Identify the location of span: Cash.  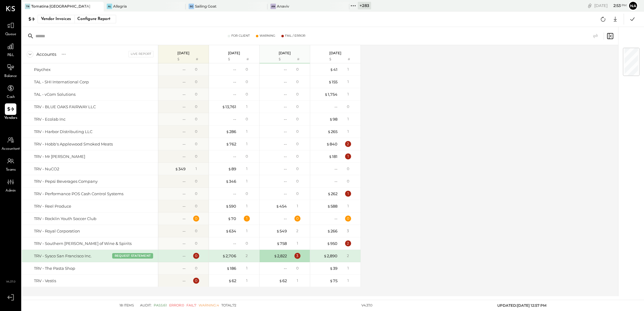
(10, 97).